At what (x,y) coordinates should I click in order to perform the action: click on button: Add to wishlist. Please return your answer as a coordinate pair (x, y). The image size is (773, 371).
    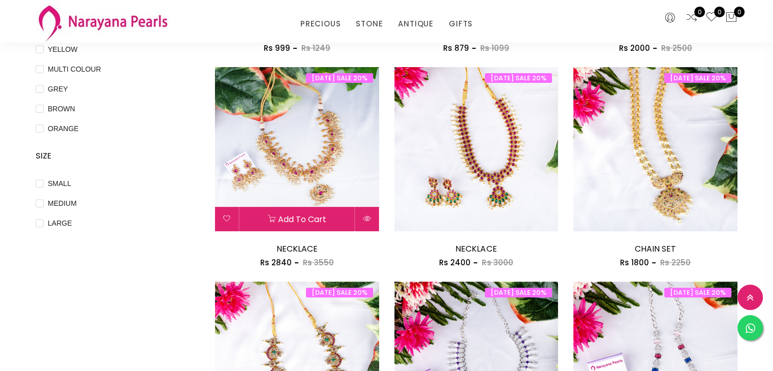
    Looking at the image, I should click on (227, 219).